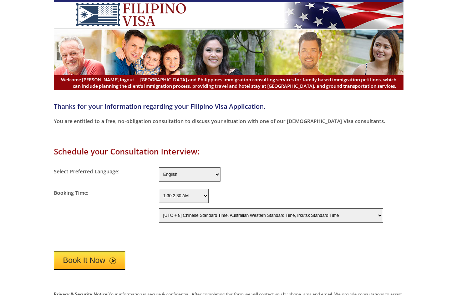 The width and height of the screenshot is (457, 295). Describe the element at coordinates (127, 80) in the screenshot. I see `a: logout` at that location.